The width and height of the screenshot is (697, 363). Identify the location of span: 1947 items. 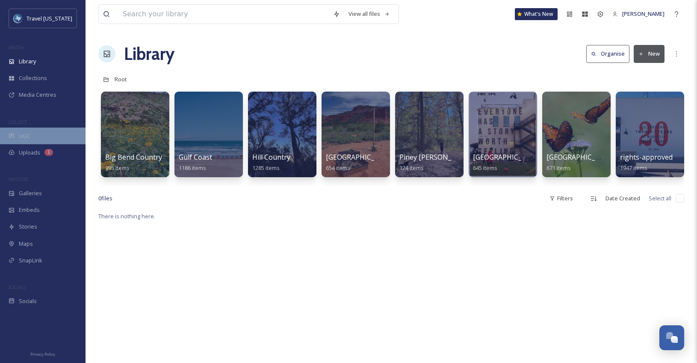
(634, 168).